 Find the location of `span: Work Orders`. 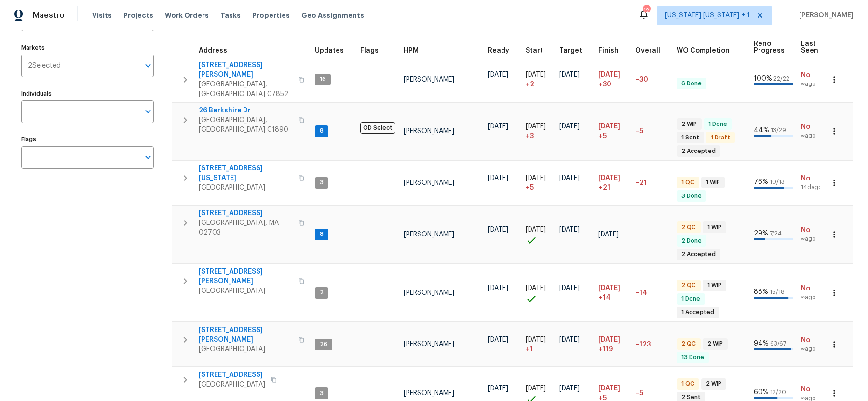

span: Work Orders is located at coordinates (187, 15).